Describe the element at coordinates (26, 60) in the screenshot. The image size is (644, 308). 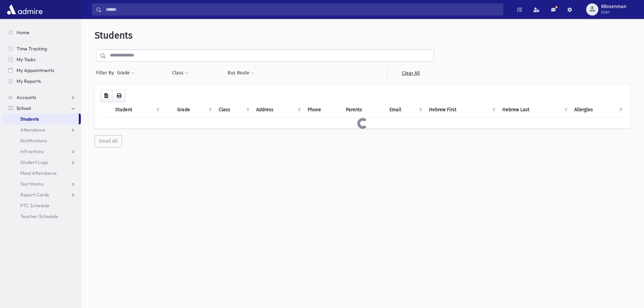
I see `span: My Tasks` at that location.